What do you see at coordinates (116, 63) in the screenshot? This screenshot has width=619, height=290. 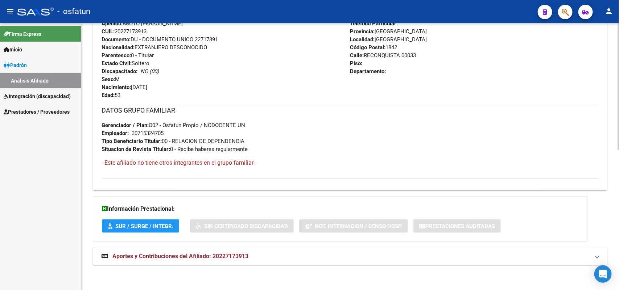 I see `strong: Estado Civil:` at bounding box center [116, 63].